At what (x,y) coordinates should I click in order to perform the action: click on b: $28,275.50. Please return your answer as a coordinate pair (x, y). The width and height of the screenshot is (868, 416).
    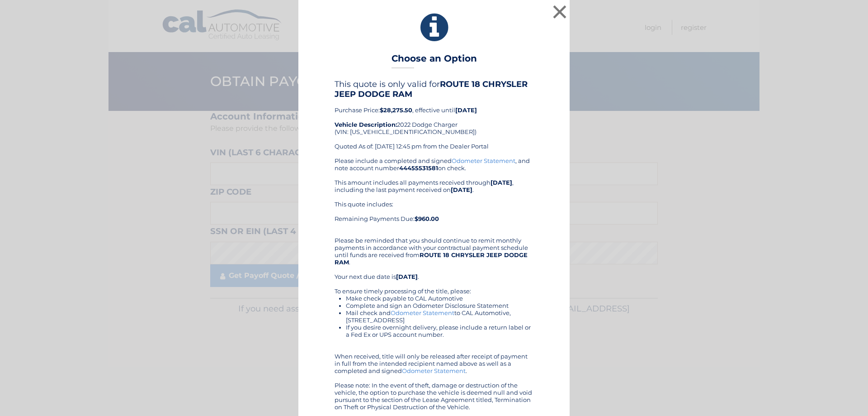
    Looking at the image, I should click on (396, 110).